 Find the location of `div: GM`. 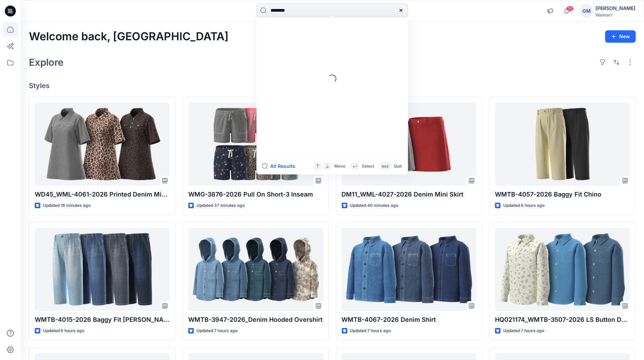

div: GM is located at coordinates (586, 11).